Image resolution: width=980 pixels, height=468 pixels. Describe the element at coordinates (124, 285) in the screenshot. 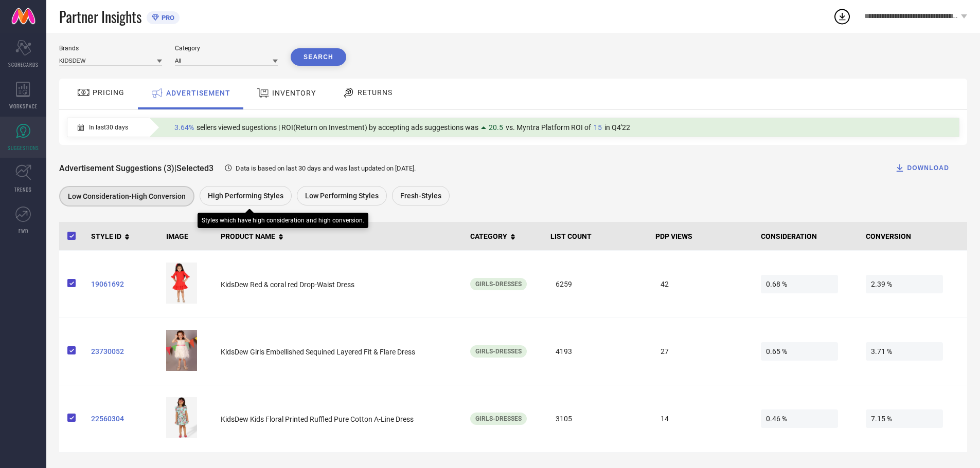

I see `a: 19061692` at that location.